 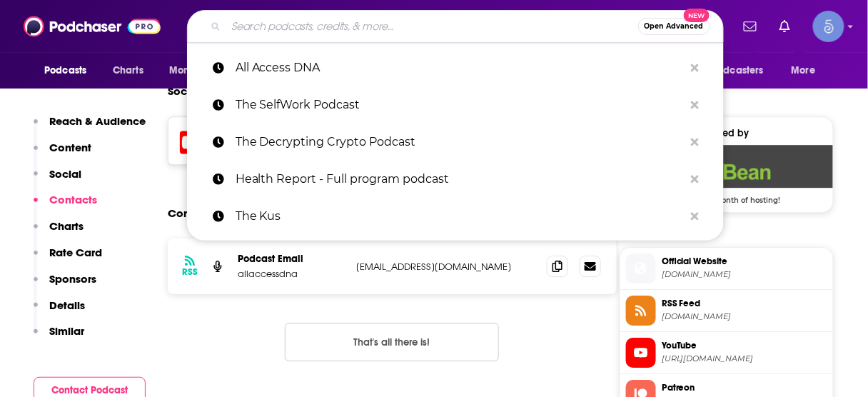 What do you see at coordinates (455, 104) in the screenshot?
I see `a: The SelfWork Podcast` at bounding box center [455, 104].